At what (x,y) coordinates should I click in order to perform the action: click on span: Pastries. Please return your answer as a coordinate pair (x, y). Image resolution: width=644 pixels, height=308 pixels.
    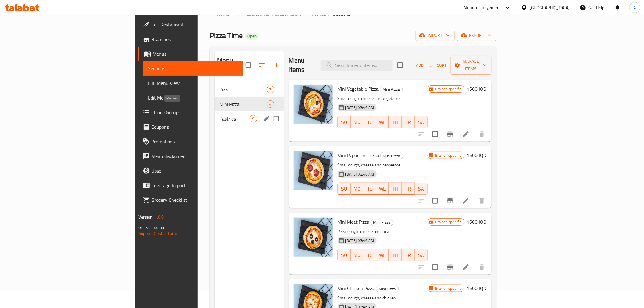
    Looking at the image, I should click on (234, 118).